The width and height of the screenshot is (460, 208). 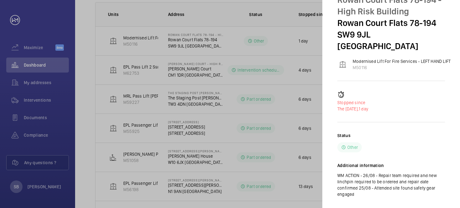 I want to click on p: Stopped since, so click(x=391, y=103).